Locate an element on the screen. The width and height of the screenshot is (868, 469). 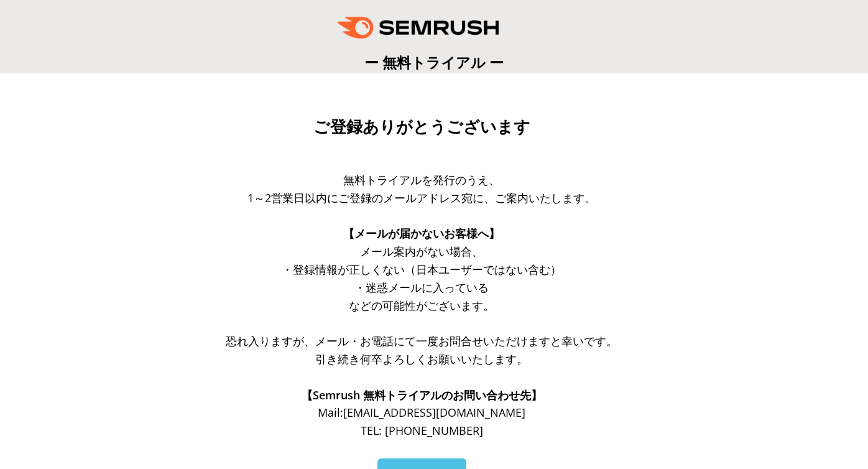
span: ・迷惑メールに入っている is located at coordinates (422, 287).